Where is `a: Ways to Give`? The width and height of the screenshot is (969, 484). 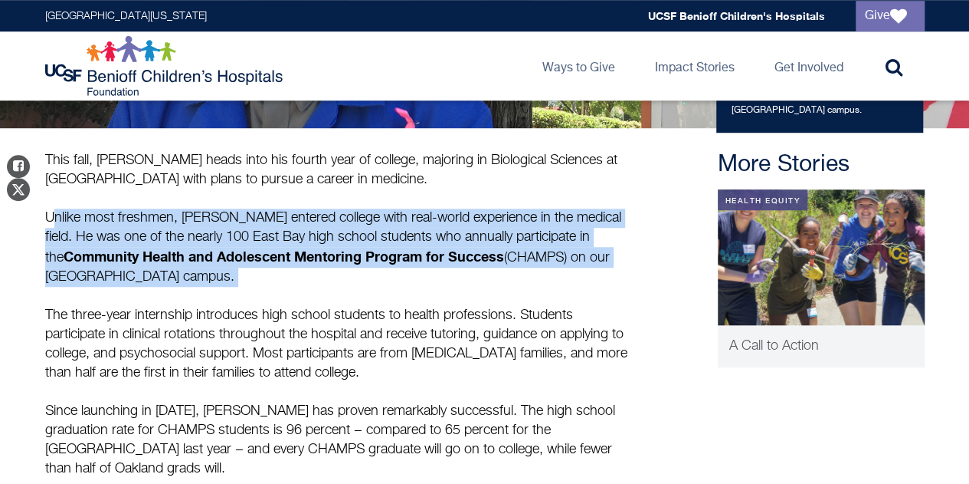 a: Ways to Give is located at coordinates (579, 66).